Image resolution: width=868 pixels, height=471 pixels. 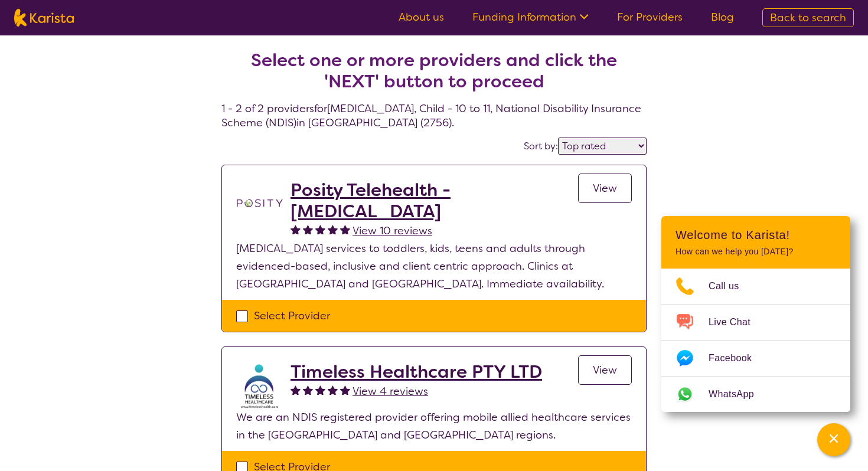 What do you see at coordinates (736, 322) in the screenshot?
I see `span: Live Chat` at bounding box center [736, 322].